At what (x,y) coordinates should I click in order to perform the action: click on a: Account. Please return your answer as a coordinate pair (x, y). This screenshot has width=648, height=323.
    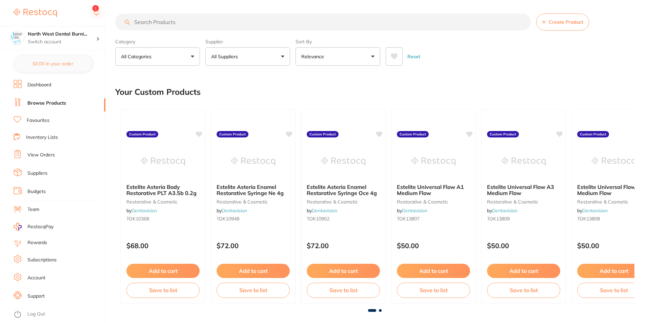
    Looking at the image, I should click on (36, 278).